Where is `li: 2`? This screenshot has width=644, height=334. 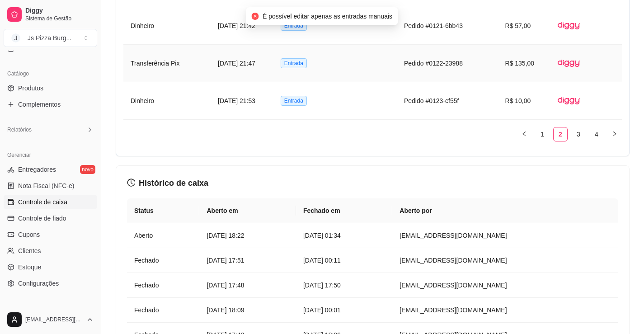 li: 2 is located at coordinates (560, 134).